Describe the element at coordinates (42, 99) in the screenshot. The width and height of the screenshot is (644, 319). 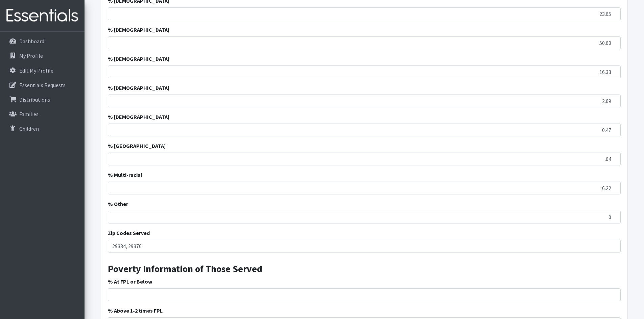
I see `a: Distributions` at that location.